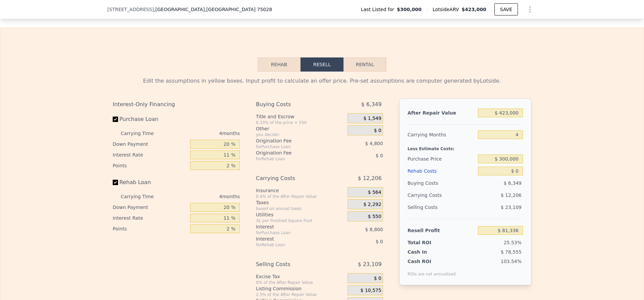  I want to click on div: Purchase Price, so click(441, 159).